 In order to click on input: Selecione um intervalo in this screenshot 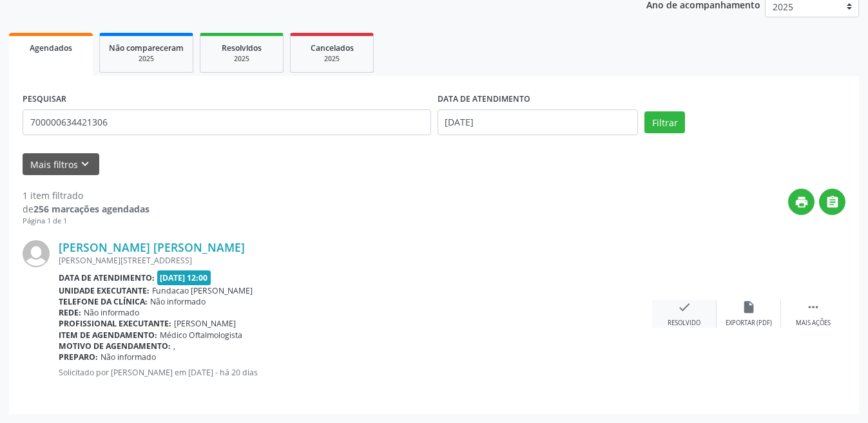, I will do `click(538, 123)`.